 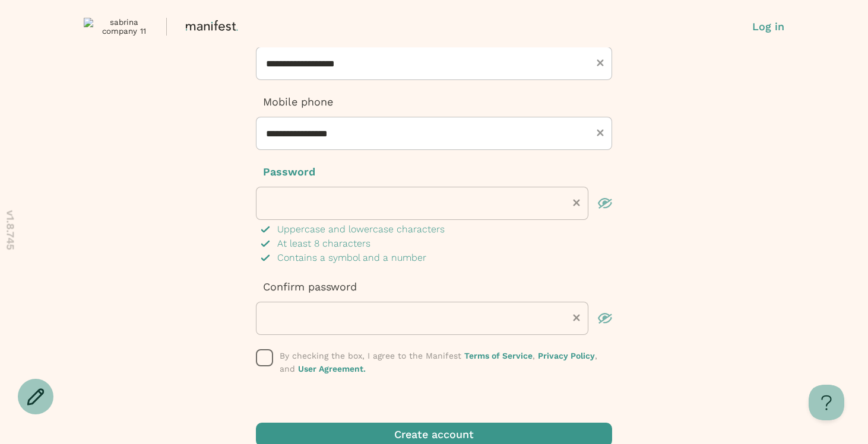 What do you see at coordinates (434, 287) in the screenshot?
I see `p: Confirm password` at bounding box center [434, 287].